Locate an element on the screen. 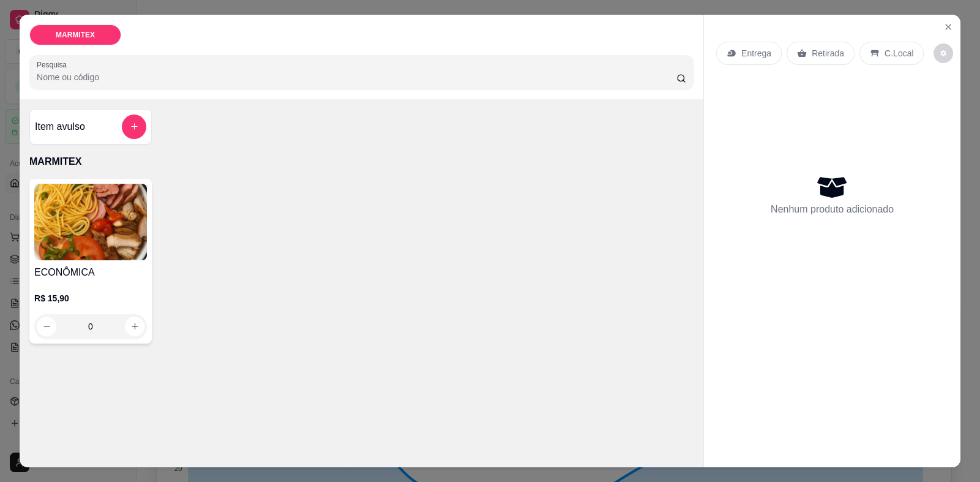 Image resolution: width=980 pixels, height=482 pixels. h4: Item avulso is located at coordinates (60, 127).